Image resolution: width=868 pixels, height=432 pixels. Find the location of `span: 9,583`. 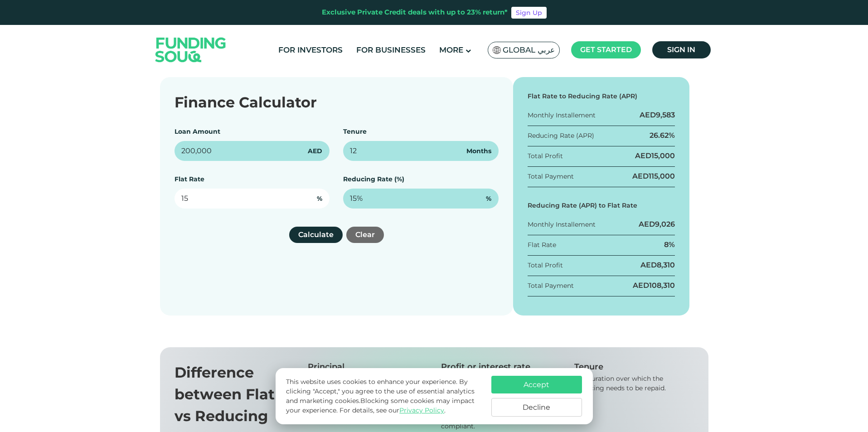

span: 9,583 is located at coordinates (665, 115).